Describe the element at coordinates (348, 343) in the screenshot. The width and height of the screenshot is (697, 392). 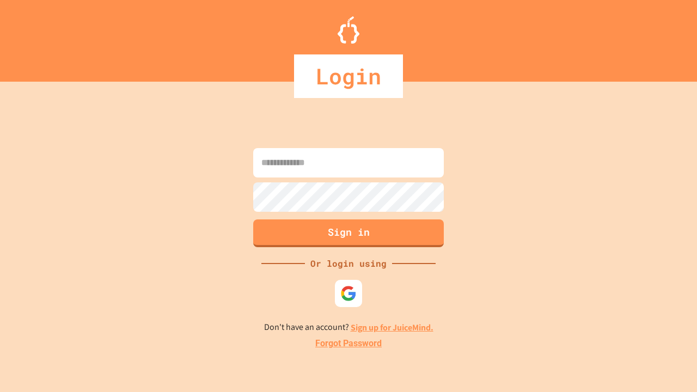
I see `a: Forgot Password` at that location.